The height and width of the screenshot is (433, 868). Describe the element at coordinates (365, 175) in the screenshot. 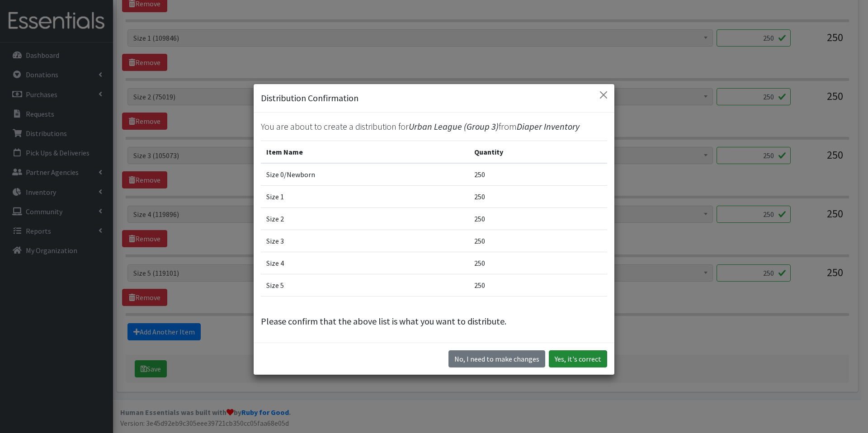

I see `td: Size 0/Newborn` at that location.